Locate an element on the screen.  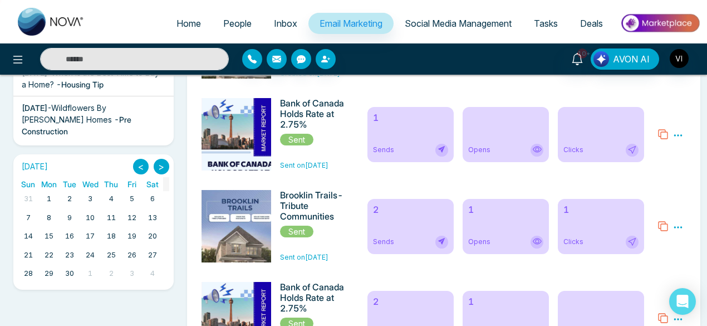
td: September 8, 2025 is located at coordinates (48, 219).